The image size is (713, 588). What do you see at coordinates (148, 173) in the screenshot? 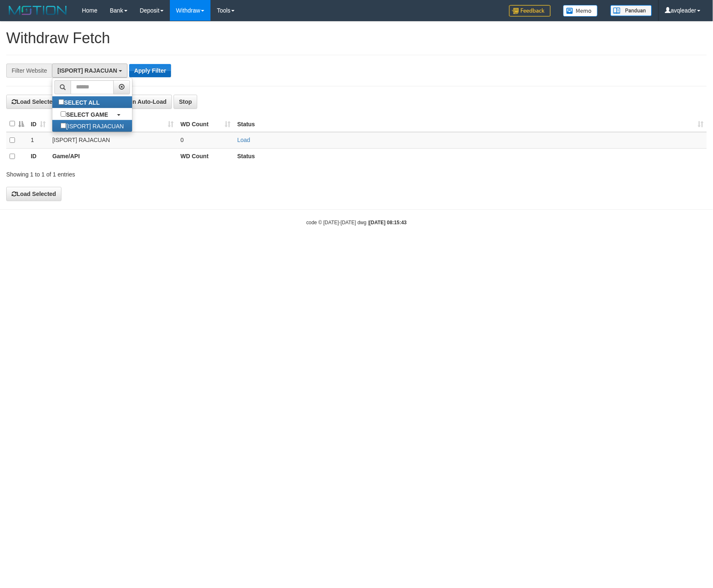
I see `div: Showing 1 to 1 of 1 entries` at bounding box center [148, 173].